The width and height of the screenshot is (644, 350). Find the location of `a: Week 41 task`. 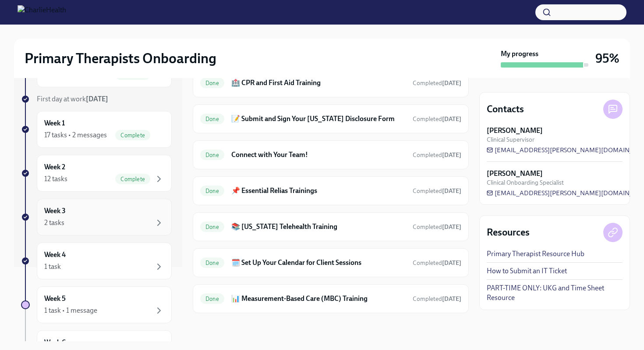

a: Week 41 task is located at coordinates (97, 261).